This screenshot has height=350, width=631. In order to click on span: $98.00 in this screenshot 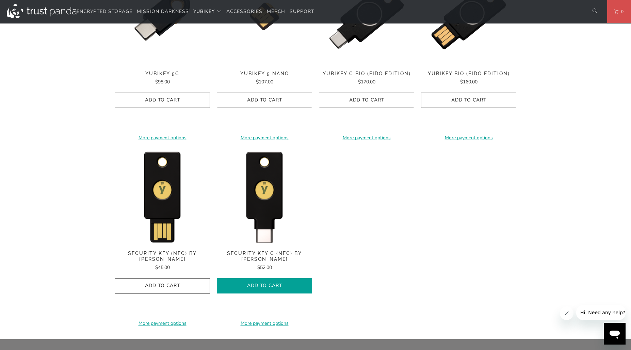, I will do `click(162, 82)`.